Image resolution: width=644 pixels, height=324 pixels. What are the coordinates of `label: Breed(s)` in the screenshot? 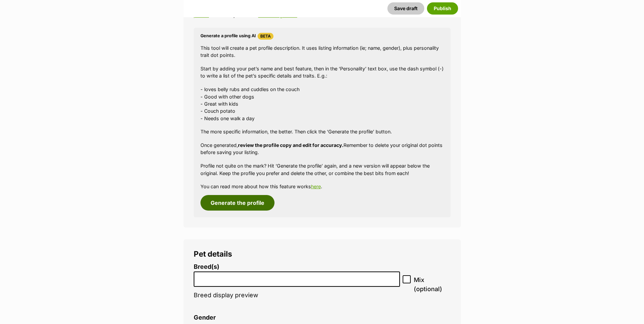 It's located at (297, 267).